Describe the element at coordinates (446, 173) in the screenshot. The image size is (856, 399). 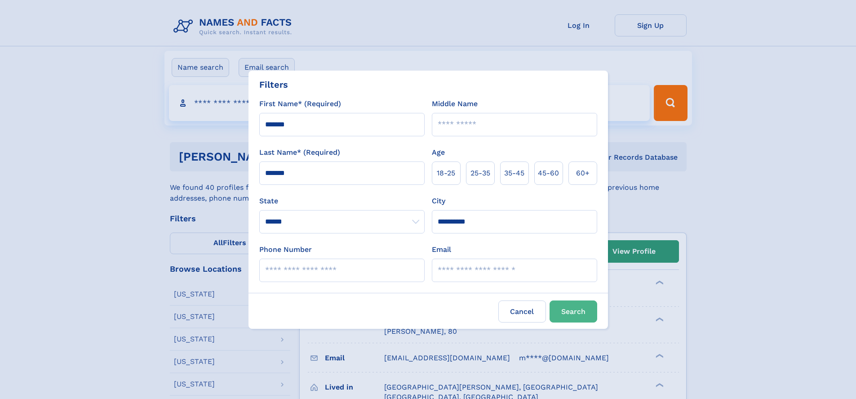
I see `span: 18‑25` at that location.